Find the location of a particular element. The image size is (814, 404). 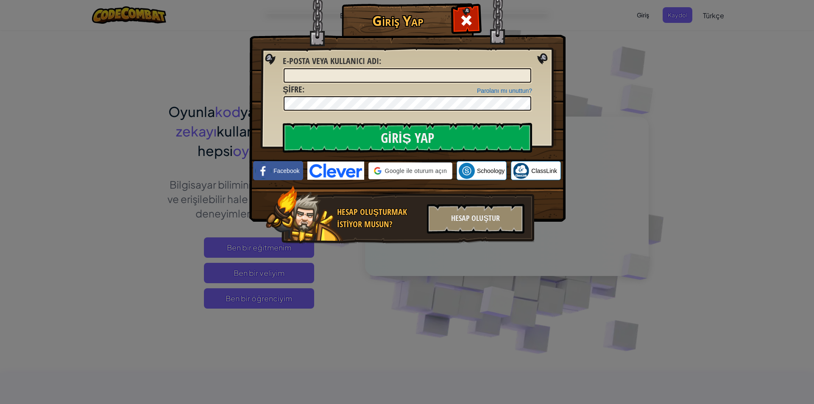

div: Hesap oluşturmak istiyor musun? is located at coordinates (379, 218).